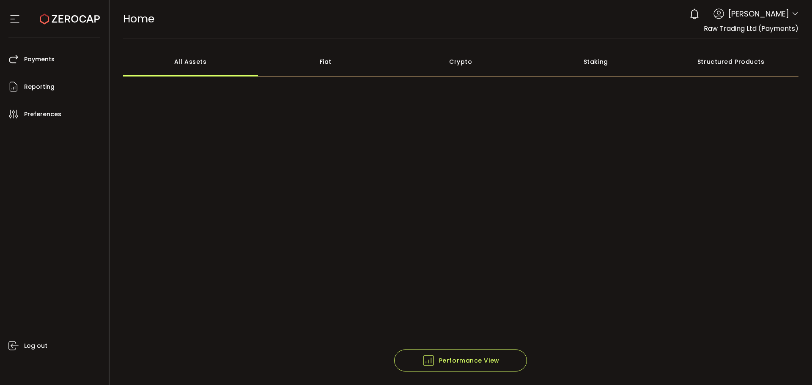  Describe the element at coordinates (36, 346) in the screenshot. I see `span: Log out` at that location.